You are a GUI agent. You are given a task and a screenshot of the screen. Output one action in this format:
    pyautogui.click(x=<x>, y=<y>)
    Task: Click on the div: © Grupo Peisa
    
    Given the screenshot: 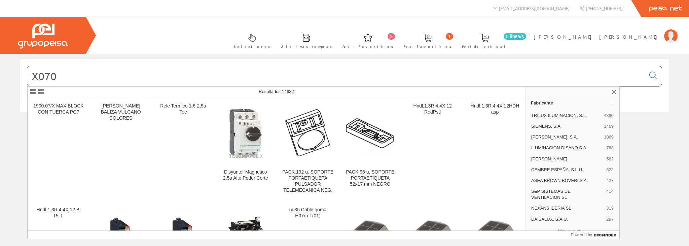 What is the action you would take?
    pyautogui.click(x=345, y=123)
    